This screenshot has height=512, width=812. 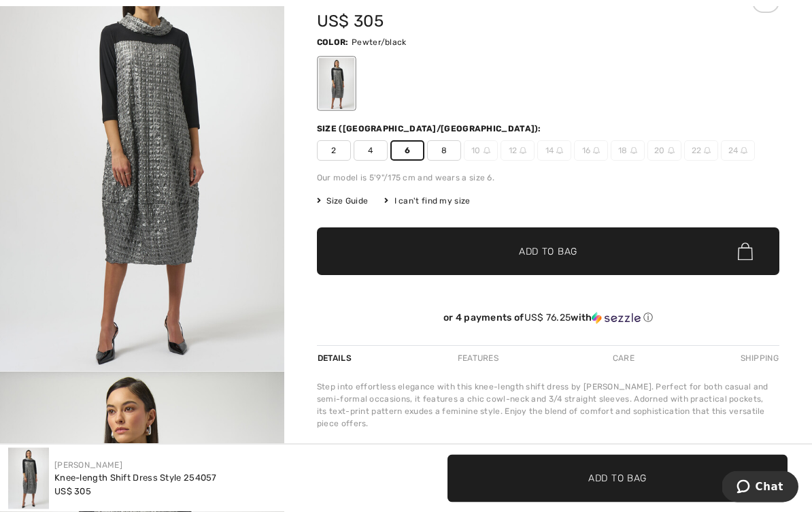 What do you see at coordinates (554, 151) in the screenshot?
I see `span: 14` at bounding box center [554, 151].